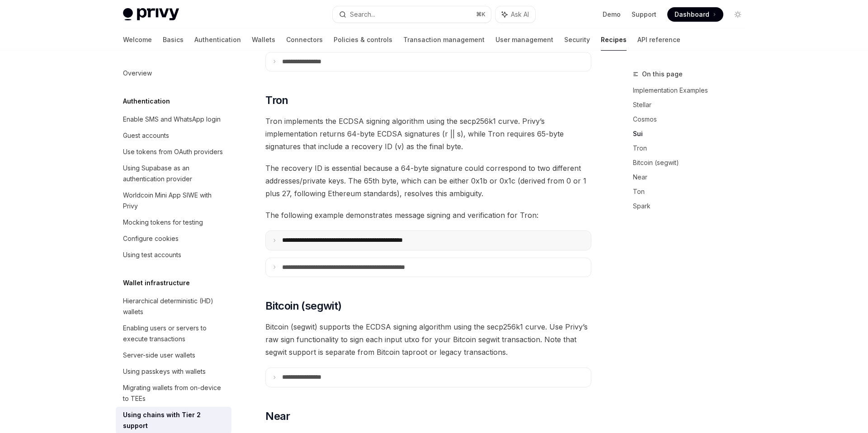  Describe the element at coordinates (173, 355) in the screenshot. I see `a: Server-side user wallets` at that location.